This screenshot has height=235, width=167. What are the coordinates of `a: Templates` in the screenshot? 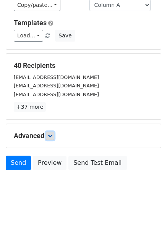 It's located at (30, 23).